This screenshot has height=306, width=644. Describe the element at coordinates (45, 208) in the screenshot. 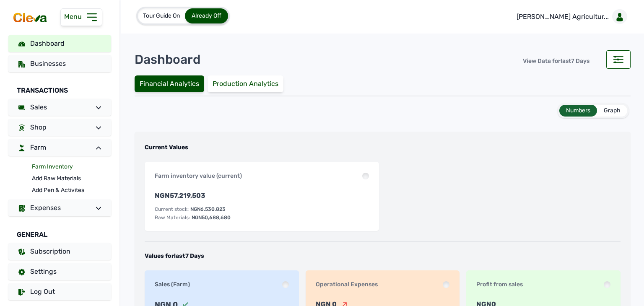

I see `span: Expenses` at that location.